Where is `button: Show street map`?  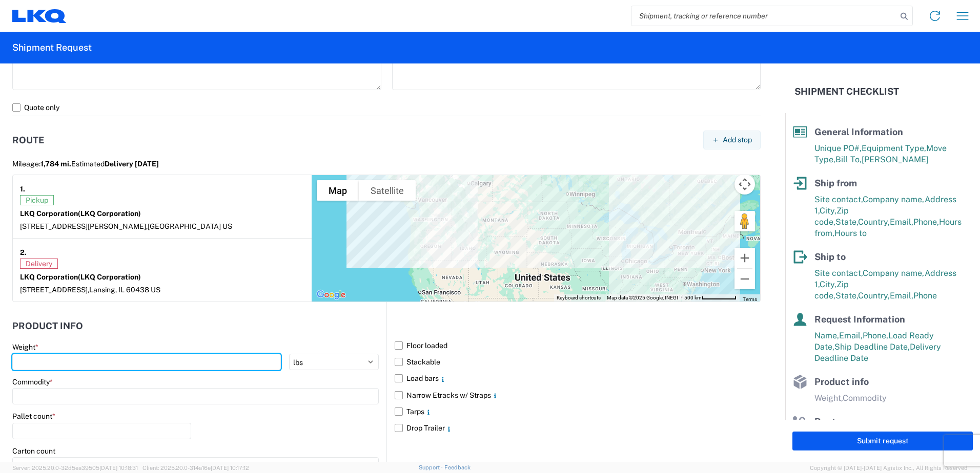
button: Show street map is located at coordinates (337, 191).